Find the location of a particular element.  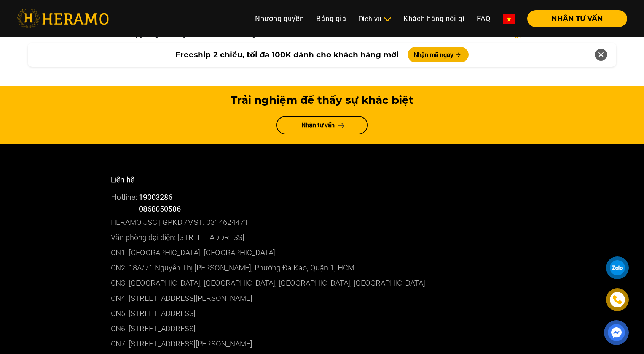

img: vn-flag.png is located at coordinates (509, 19).